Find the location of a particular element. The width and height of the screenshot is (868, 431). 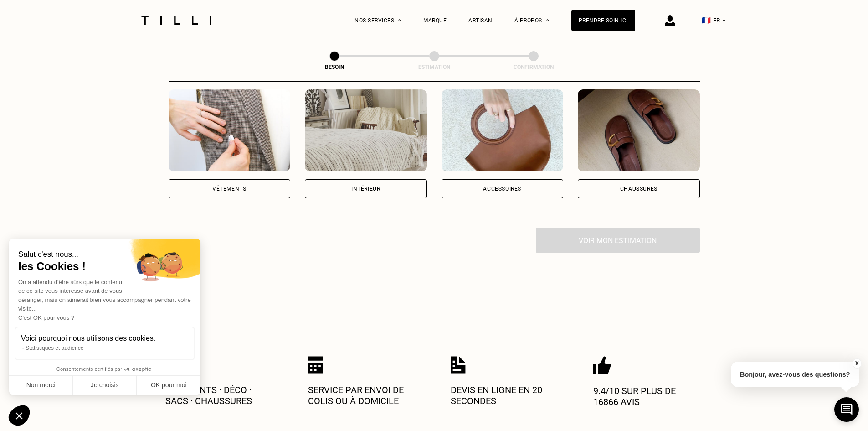

div: Vêtements is located at coordinates (229, 189).